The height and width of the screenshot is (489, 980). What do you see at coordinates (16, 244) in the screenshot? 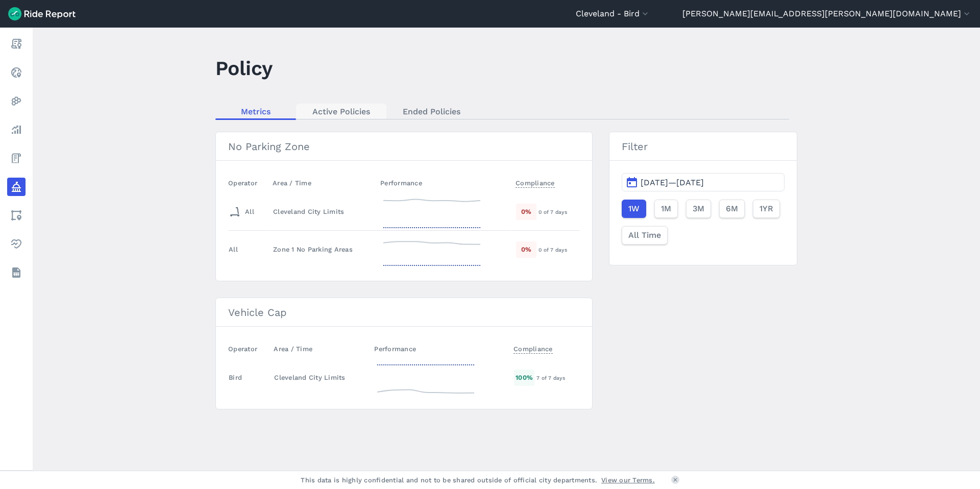
I see `a: Health` at bounding box center [16, 244].